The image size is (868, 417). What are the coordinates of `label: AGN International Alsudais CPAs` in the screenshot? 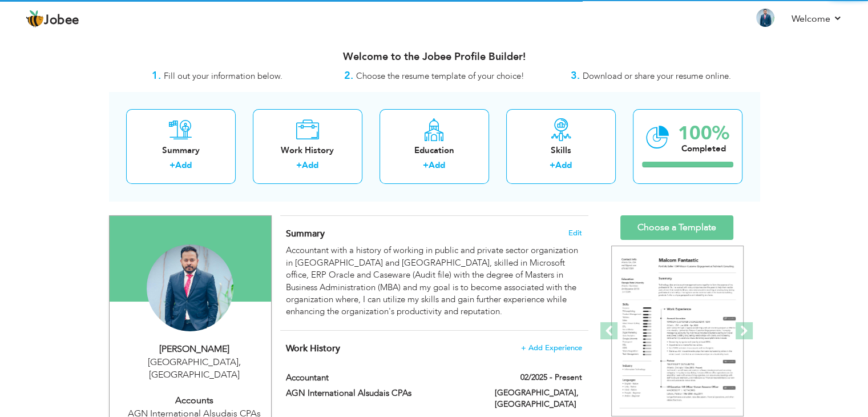 It's located at (381, 393).